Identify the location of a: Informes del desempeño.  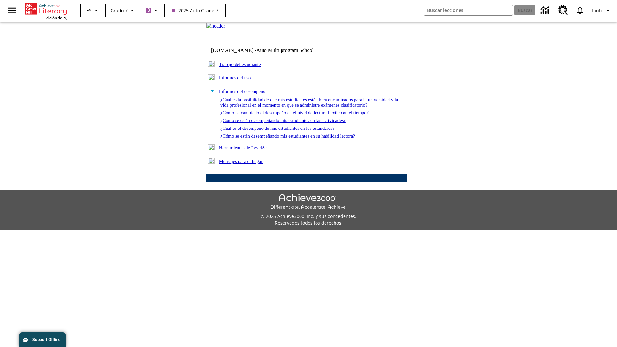
(242, 91).